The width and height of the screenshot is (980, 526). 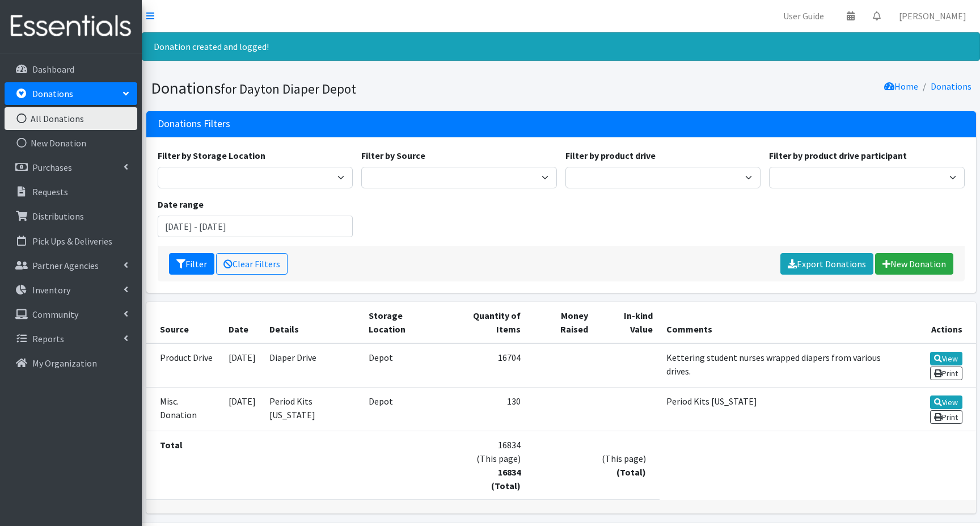 I want to click on a: Purchases, so click(x=71, y=168).